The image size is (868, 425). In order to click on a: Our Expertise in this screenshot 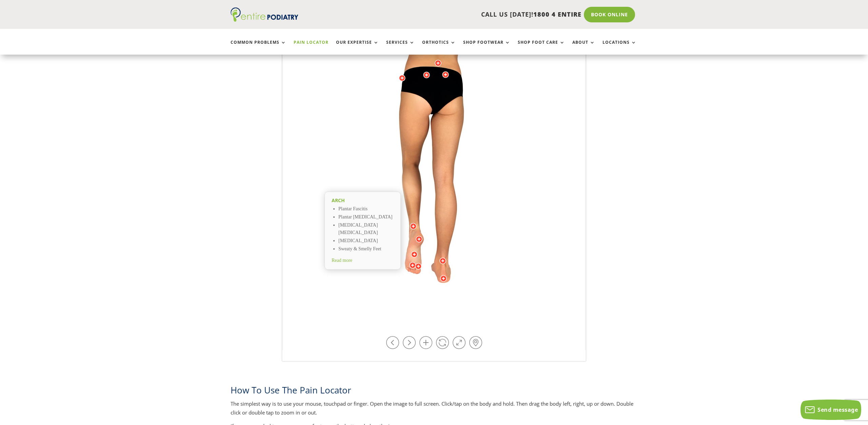, I will do `click(358, 47)`.